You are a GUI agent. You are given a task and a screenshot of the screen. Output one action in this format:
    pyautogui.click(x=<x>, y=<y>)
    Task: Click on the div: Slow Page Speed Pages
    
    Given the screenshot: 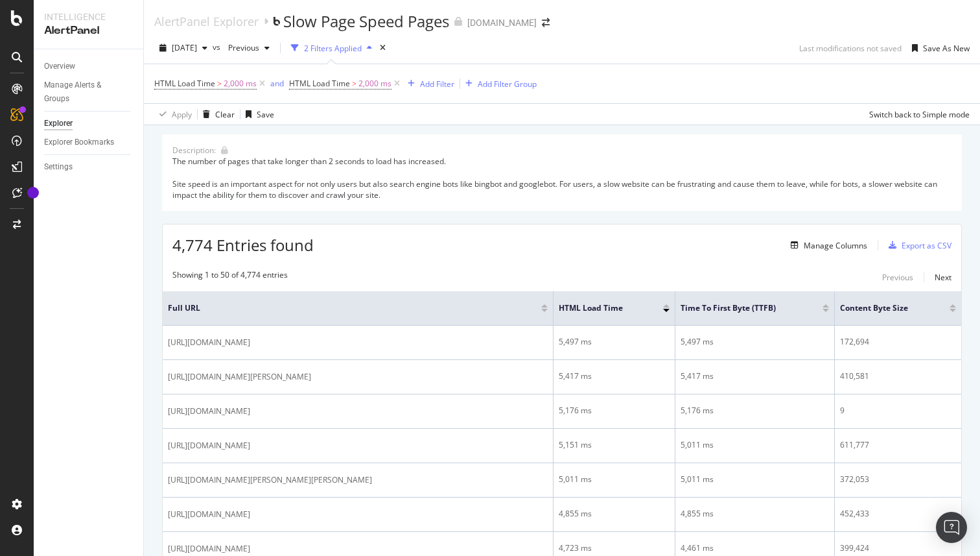 What is the action you would take?
    pyautogui.click(x=366, y=21)
    